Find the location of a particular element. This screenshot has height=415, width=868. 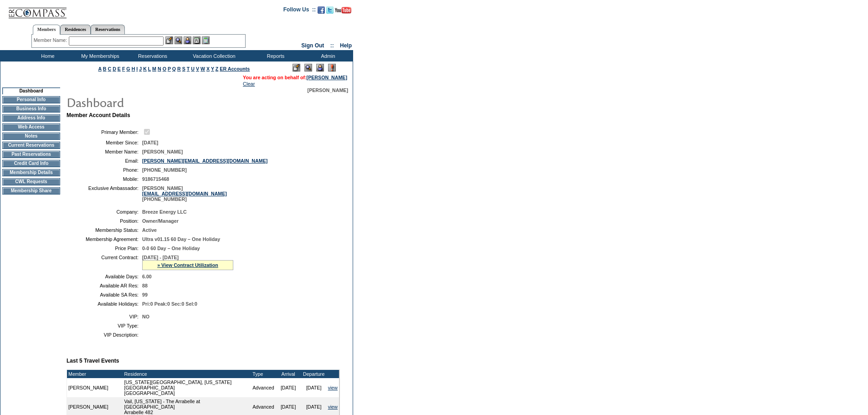

span: 99 is located at coordinates (145, 295).